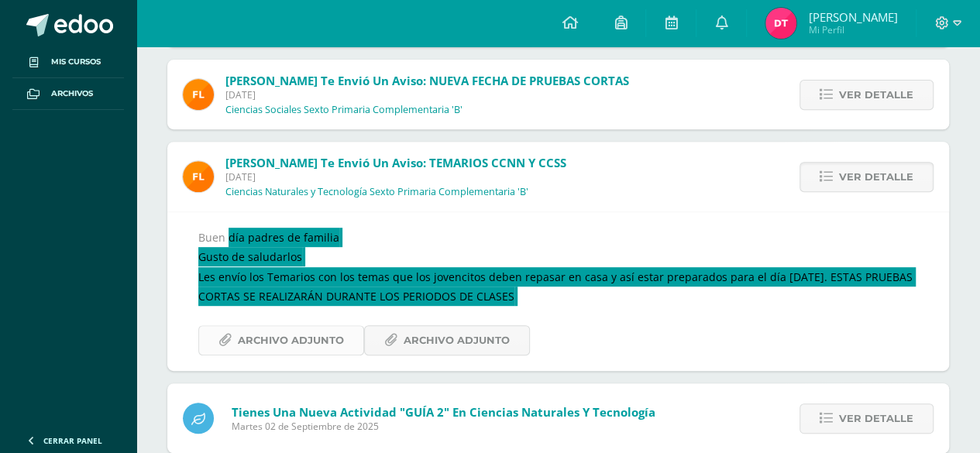 The image size is (980, 453). I want to click on span: Cerrar panel, so click(73, 441).